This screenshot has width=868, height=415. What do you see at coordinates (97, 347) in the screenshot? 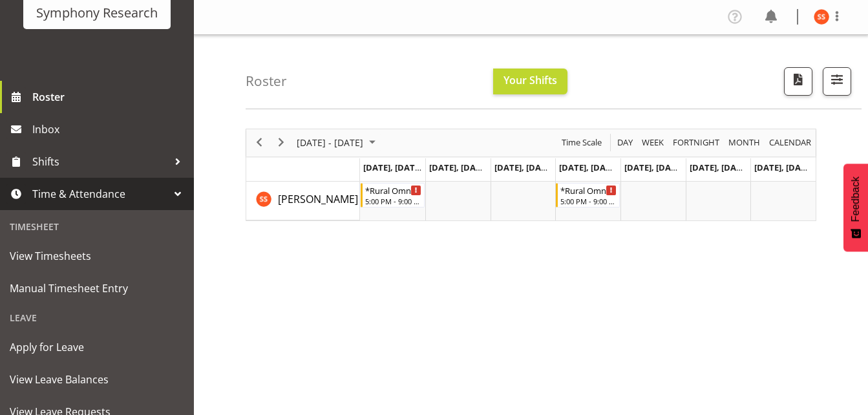
I see `a: Apply for Leave` at bounding box center [97, 347].